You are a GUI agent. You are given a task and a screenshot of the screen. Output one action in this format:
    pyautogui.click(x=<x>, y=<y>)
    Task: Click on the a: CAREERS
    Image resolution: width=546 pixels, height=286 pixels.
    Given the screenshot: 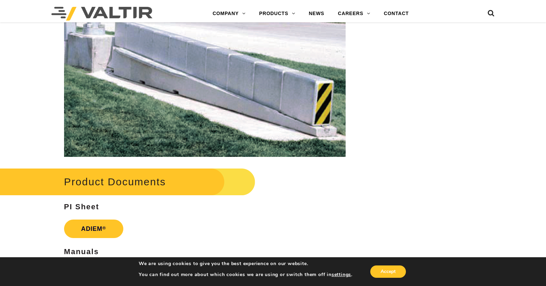 What is the action you would take?
    pyautogui.click(x=354, y=14)
    